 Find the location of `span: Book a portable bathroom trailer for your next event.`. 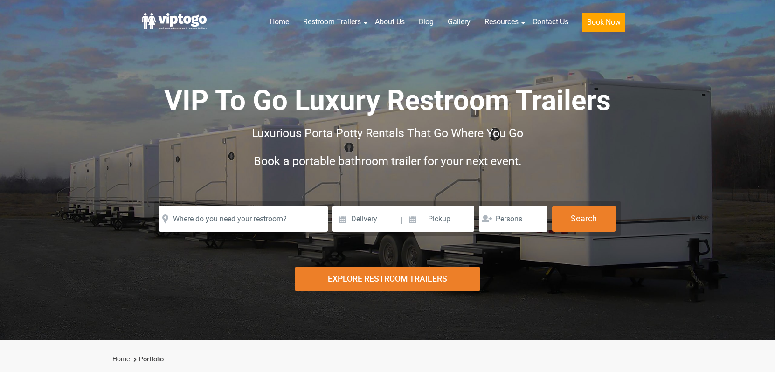

span: Book a portable bathroom trailer for your next event. is located at coordinates (388, 161).